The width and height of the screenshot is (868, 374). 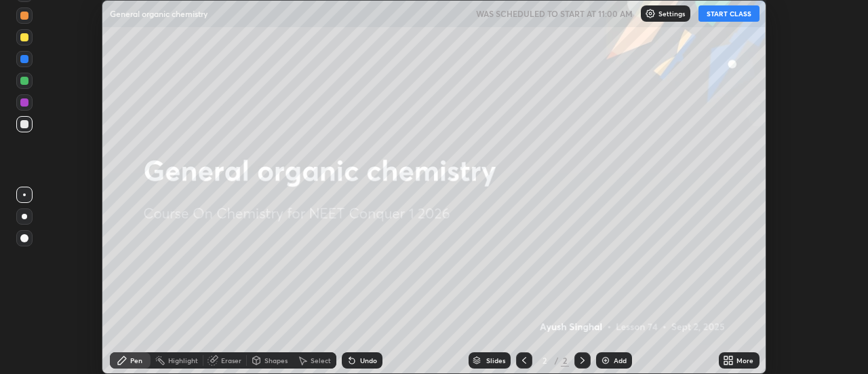 I want to click on div: Pen, so click(x=137, y=360).